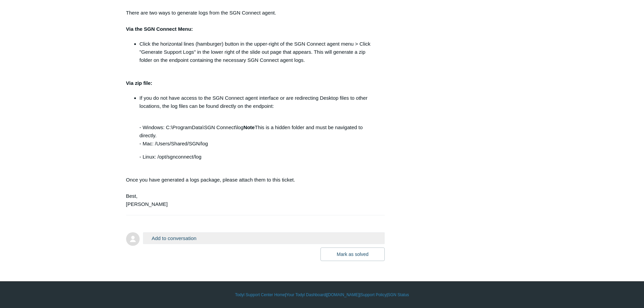  I want to click on strong: Via the SGN Connect Menu:, so click(160, 29).